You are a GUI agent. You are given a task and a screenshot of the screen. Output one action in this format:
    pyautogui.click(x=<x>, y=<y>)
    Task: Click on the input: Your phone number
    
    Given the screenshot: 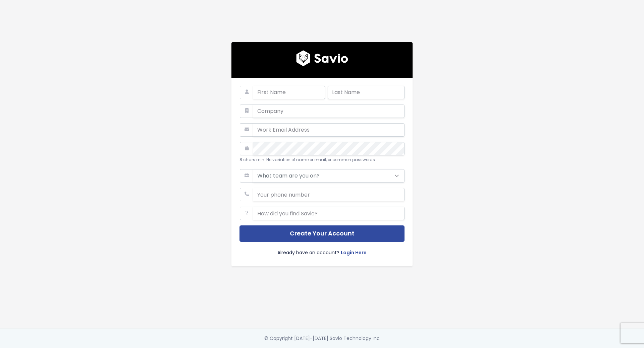 What is the action you would take?
    pyautogui.click(x=329, y=195)
    